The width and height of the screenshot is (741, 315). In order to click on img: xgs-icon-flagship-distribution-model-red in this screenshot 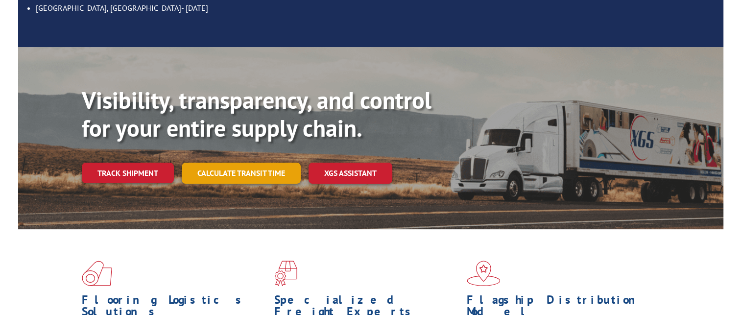, I will do `click(483, 273)`.